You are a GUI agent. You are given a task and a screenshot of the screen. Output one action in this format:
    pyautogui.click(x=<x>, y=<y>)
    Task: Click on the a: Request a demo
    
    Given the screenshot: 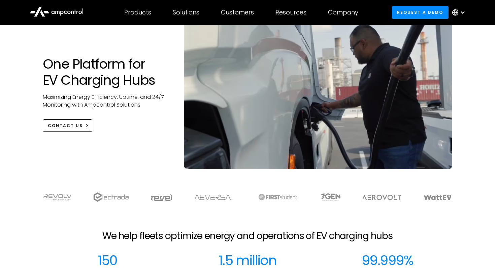 What is the action you would take?
    pyautogui.click(x=420, y=12)
    